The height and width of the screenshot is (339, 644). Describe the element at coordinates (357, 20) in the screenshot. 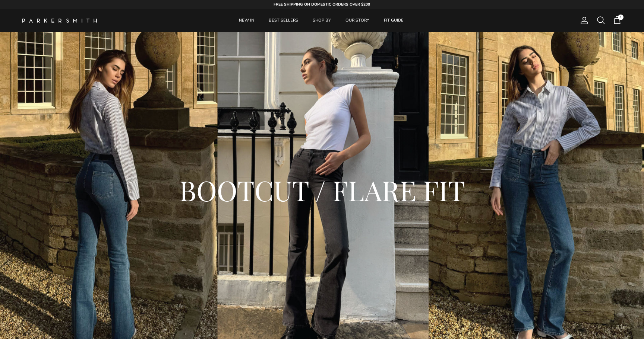

I see `a: OUR STORY` at that location.